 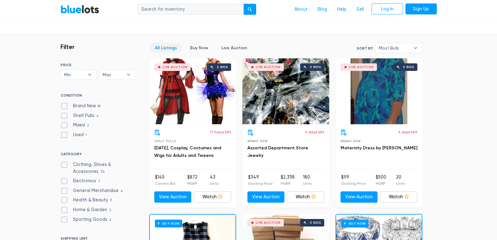 What do you see at coordinates (74, 75) in the screenshot?
I see `span: Min` at bounding box center [74, 75].